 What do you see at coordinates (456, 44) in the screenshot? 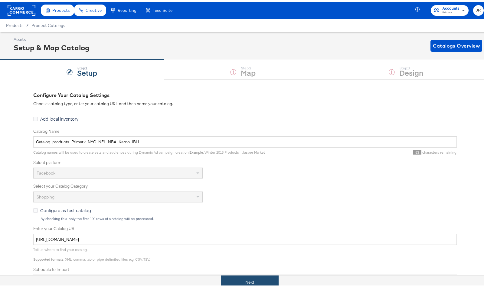
I see `span: Catalogs Overview` at bounding box center [456, 44].